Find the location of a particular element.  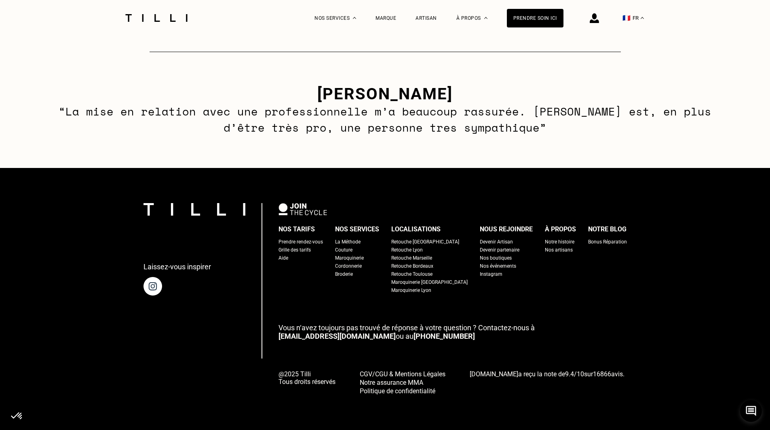

a: Marque is located at coordinates (385, 18).